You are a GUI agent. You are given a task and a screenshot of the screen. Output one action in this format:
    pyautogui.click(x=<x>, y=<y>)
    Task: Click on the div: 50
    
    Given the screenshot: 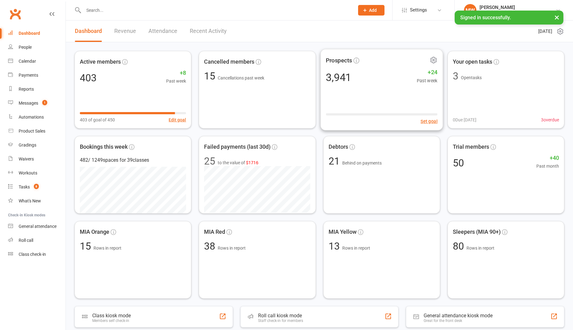 What is the action you would take?
    pyautogui.click(x=458, y=163)
    